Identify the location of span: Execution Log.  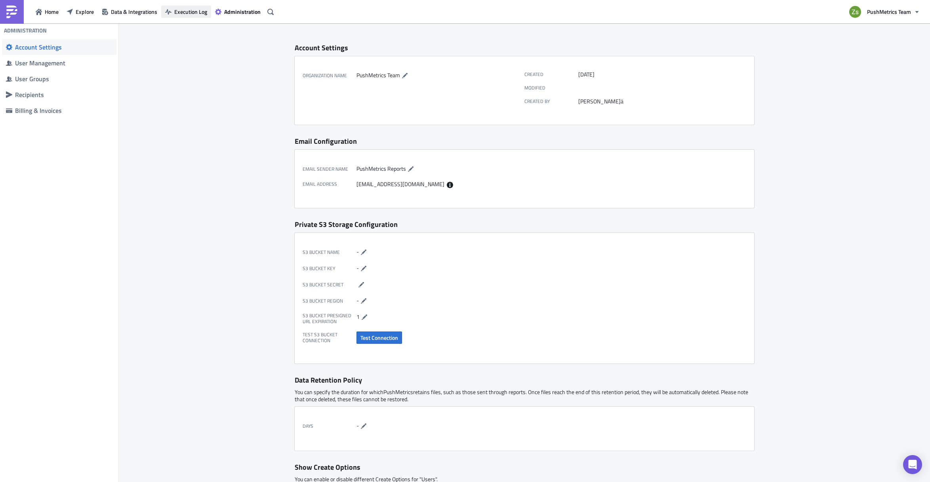
(191, 11).